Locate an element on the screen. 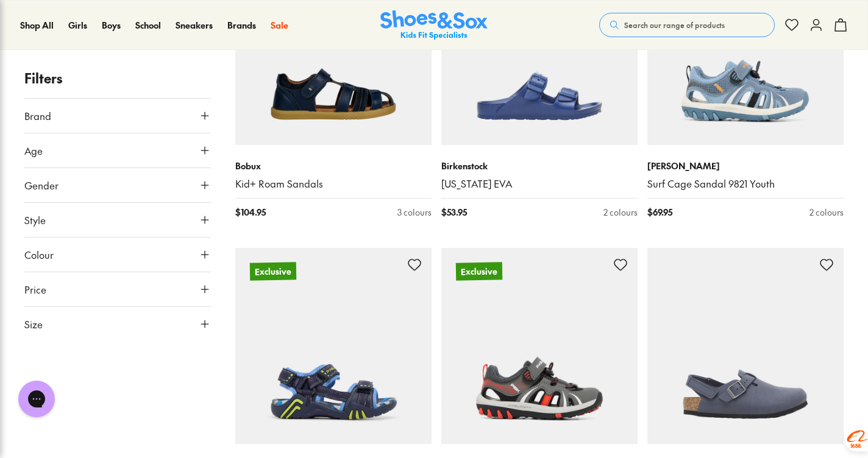  a: Brands is located at coordinates (241, 25).